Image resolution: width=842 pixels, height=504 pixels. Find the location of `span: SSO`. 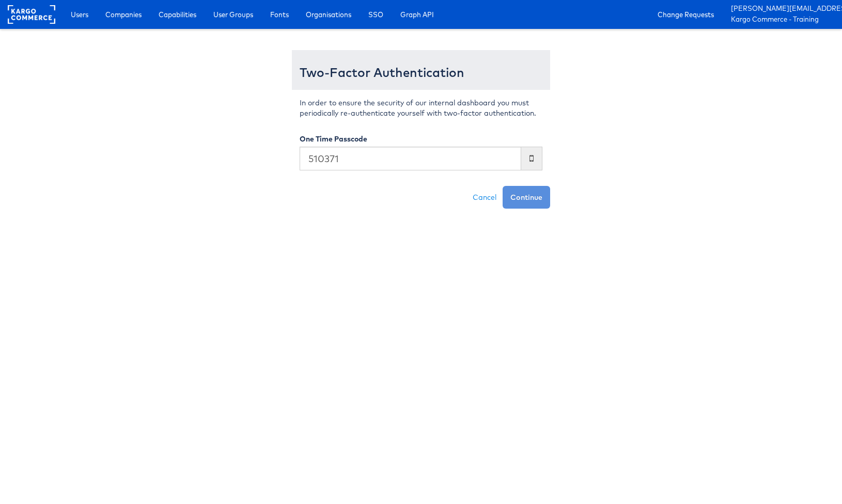

span: SSO is located at coordinates (376, 14).